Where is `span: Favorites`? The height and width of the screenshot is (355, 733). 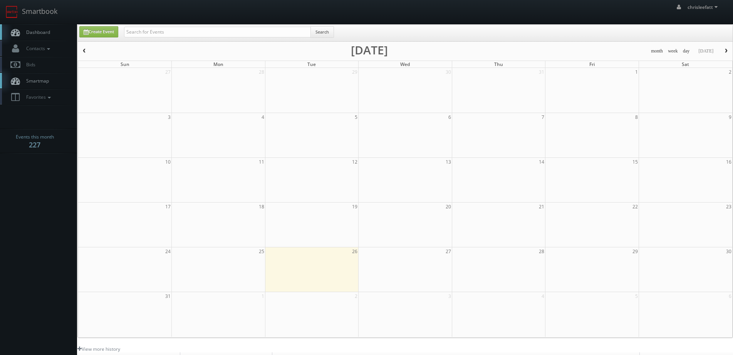 span: Favorites is located at coordinates (37, 97).